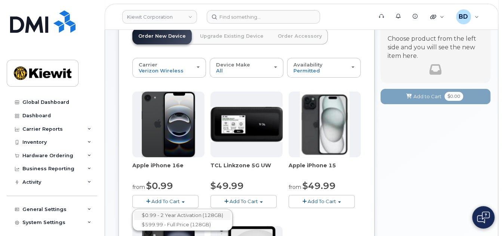 The width and height of the screenshot is (502, 236). I want to click on span: Device Make, so click(233, 65).